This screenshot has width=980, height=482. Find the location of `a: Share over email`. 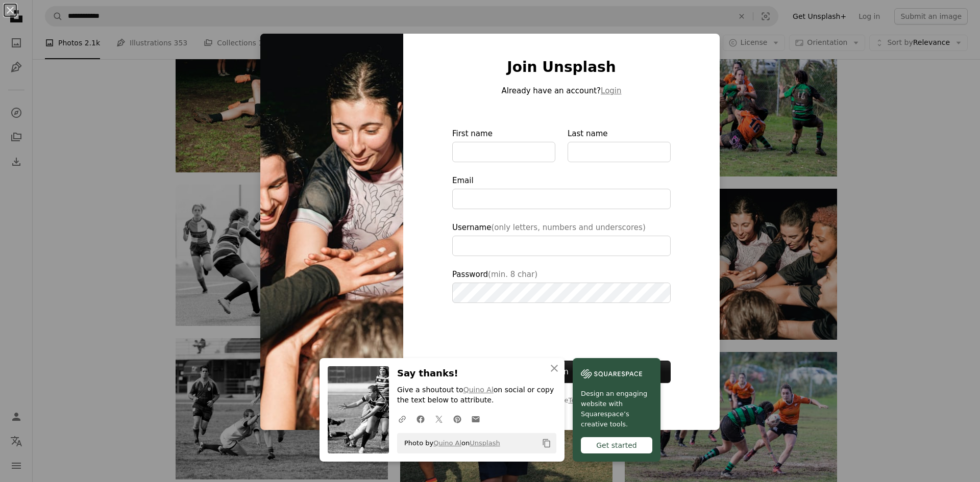

a: Share over email is located at coordinates (476, 418).